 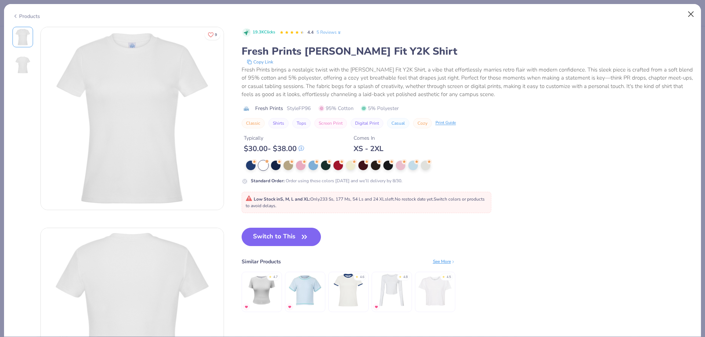 I want to click on div: Typically, so click(x=274, y=138).